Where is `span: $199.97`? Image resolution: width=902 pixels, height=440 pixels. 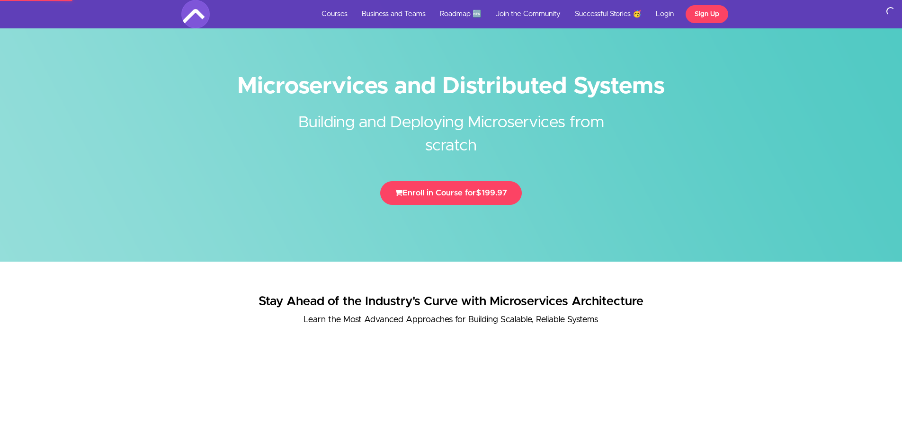
span: $199.97 is located at coordinates (491, 193).